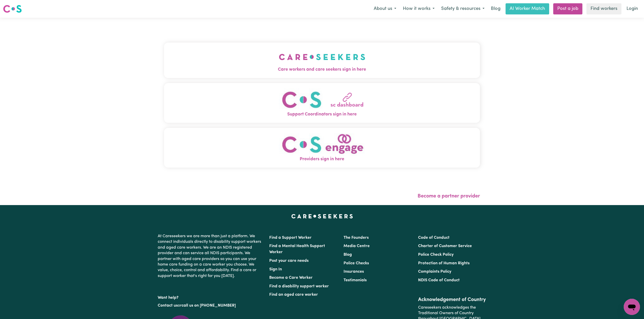 The height and width of the screenshot is (319, 644). Describe the element at coordinates (356, 238) in the screenshot. I see `a: The Founders` at that location.